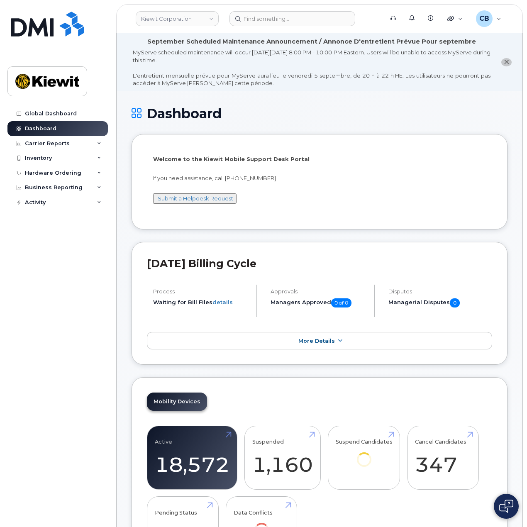  What do you see at coordinates (177, 401) in the screenshot?
I see `a: Mobility Devices` at bounding box center [177, 401].